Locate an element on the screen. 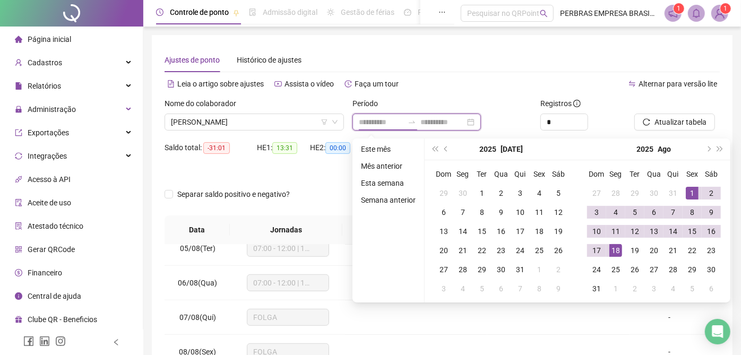 The width and height of the screenshot is (741, 355). span: export is located at coordinates (19, 133).